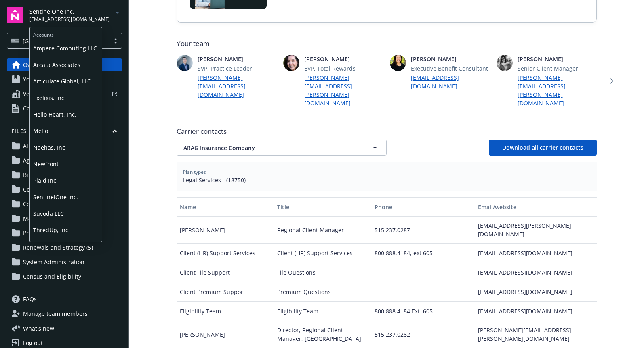 The image size is (644, 348). Describe the element at coordinates (45, 160) in the screenshot. I see `span: Agreements (21)` at that location.